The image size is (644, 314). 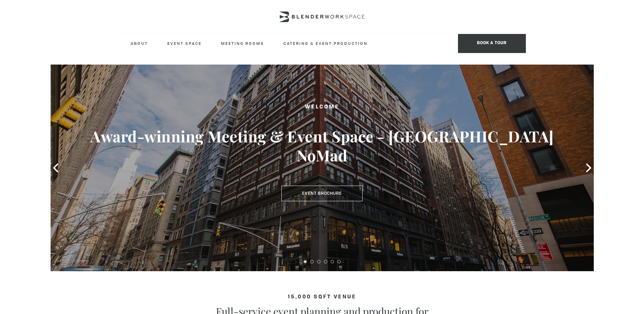 I want to click on a: About, so click(x=139, y=43).